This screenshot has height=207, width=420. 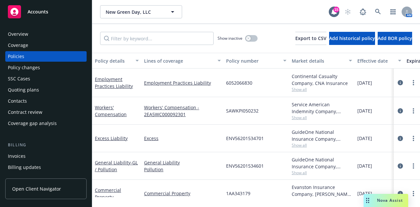 What do you see at coordinates (239, 83) in the screenshot?
I see `span: 6052066830` at bounding box center [239, 83].